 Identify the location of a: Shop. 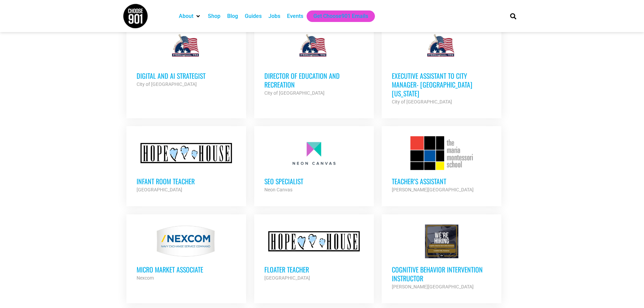
(214, 16).